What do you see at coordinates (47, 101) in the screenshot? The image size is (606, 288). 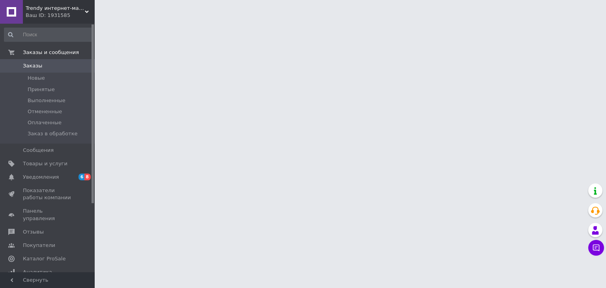 I see `span: Выполненные` at bounding box center [47, 101].